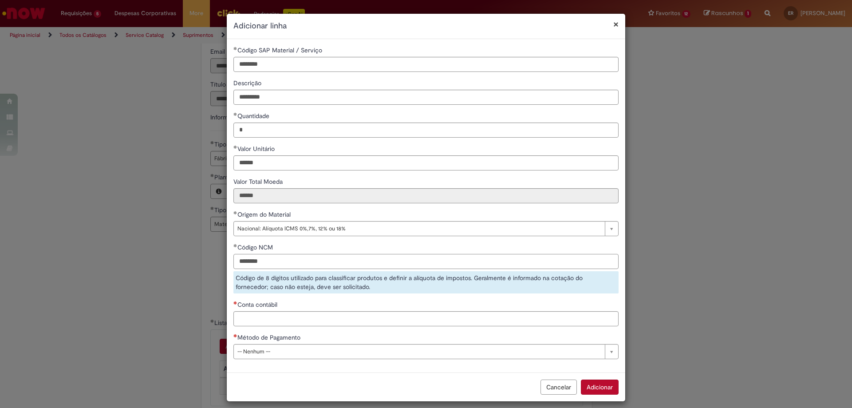 This screenshot has width=852, height=408. Describe the element at coordinates (426, 261) in the screenshot. I see `input: Código NCM` at that location.